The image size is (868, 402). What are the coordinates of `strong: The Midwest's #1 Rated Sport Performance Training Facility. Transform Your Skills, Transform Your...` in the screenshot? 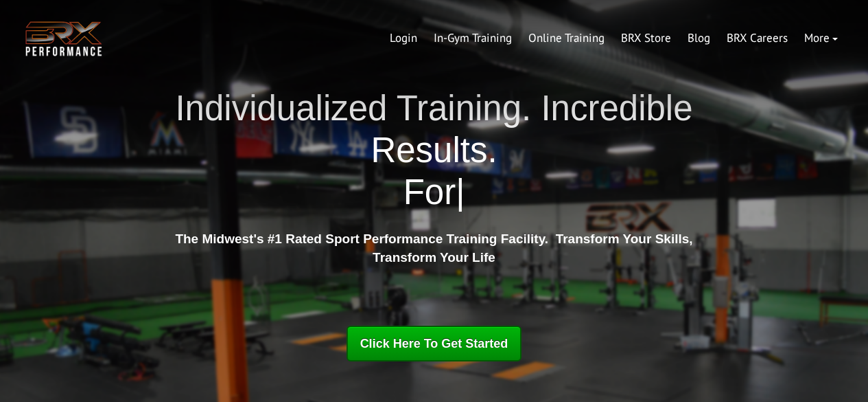 It's located at (434, 248).